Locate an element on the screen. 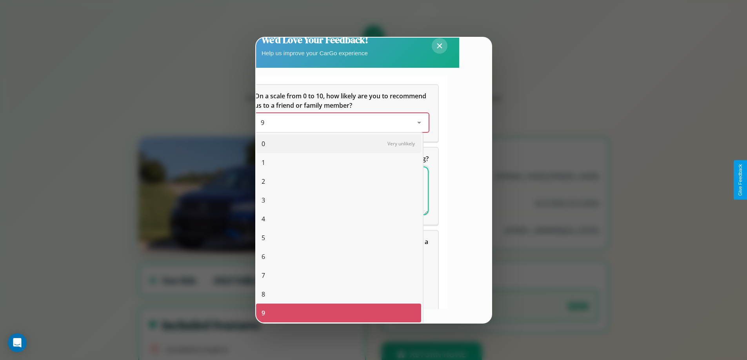 Image resolution: width=747 pixels, height=360 pixels. div: 4 is located at coordinates (338, 219).